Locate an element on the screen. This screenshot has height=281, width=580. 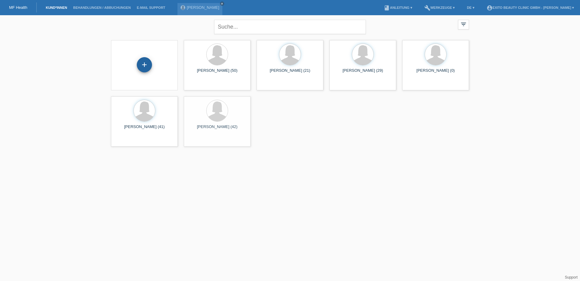
i: close is located at coordinates (222, 4).